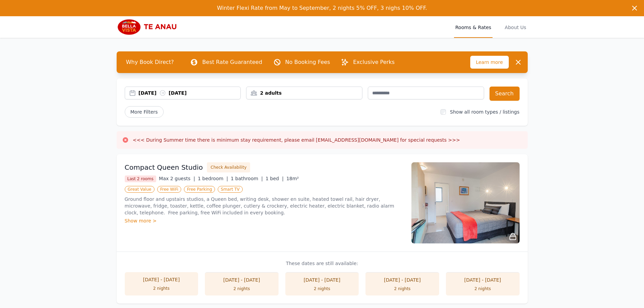 The width and height of the screenshot is (644, 308). What do you see at coordinates (473, 27) in the screenshot?
I see `span: Rooms & Rates` at bounding box center [473, 27].